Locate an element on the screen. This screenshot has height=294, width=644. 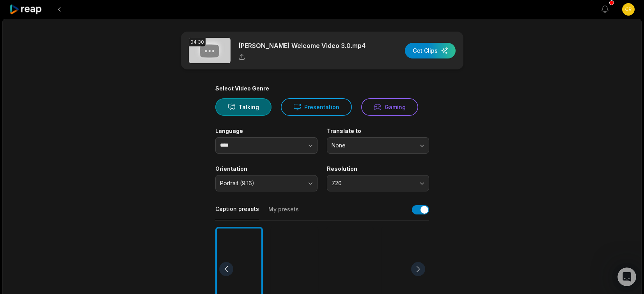
button: Talking is located at coordinates (243, 107).